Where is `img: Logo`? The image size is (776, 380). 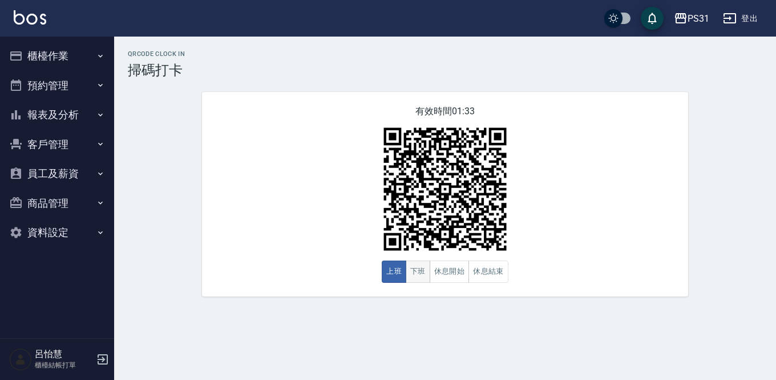 img: Logo is located at coordinates (30, 17).